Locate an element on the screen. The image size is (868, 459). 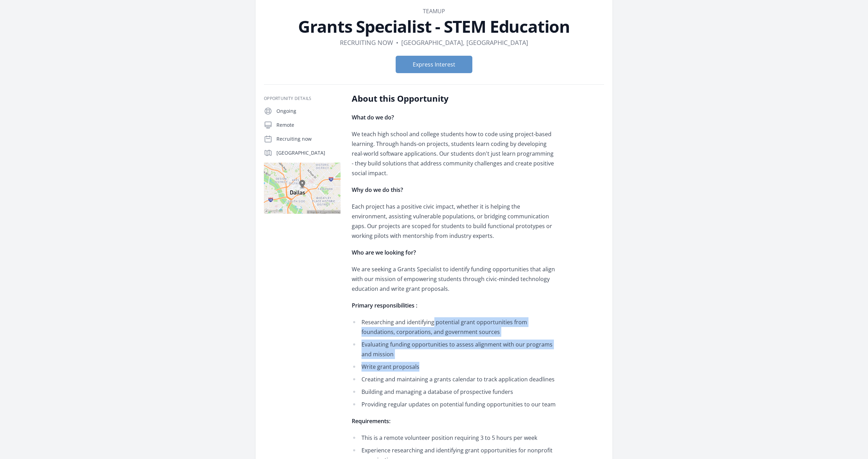
h1: Grants Specialist - STEM Education is located at coordinates (434, 26).